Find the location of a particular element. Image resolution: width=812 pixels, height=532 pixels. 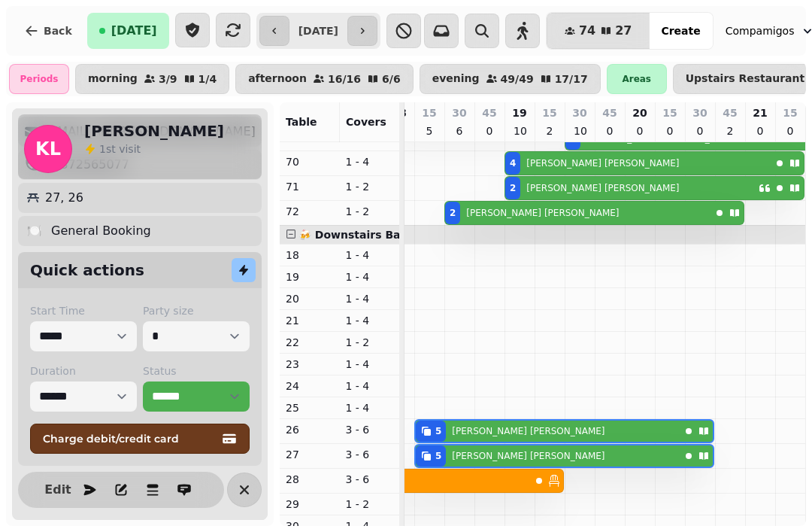

span: 27 is located at coordinates (624, 31).